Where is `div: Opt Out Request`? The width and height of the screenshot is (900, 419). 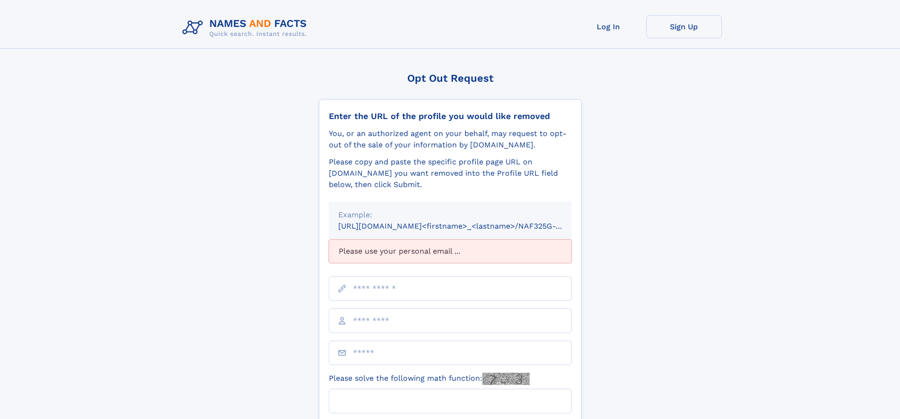
div: Opt Out Request is located at coordinates (450, 78).